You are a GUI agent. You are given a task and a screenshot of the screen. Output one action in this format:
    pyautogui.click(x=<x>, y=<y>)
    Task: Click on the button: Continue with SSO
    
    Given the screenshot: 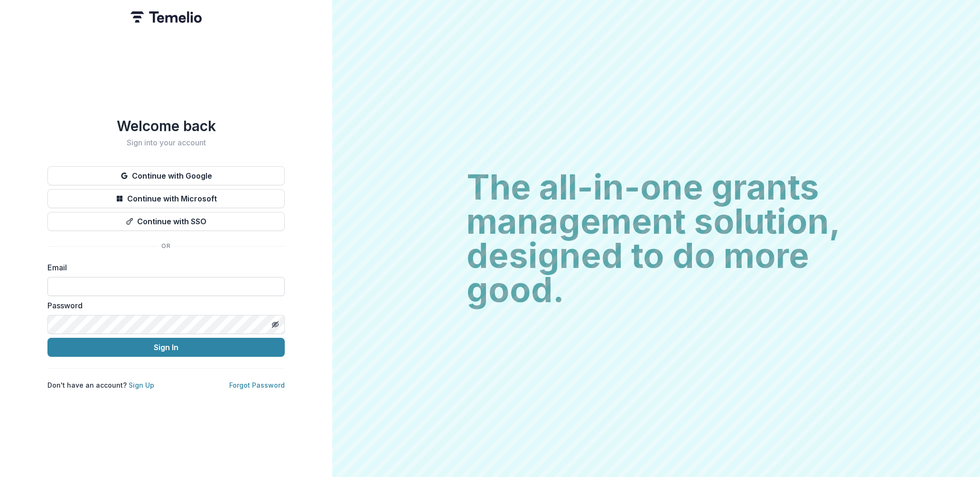 What is the action you would take?
    pyautogui.click(x=166, y=221)
    